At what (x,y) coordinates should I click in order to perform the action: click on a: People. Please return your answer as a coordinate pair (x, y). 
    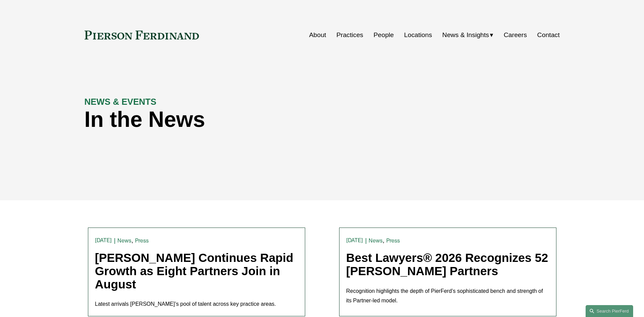
    Looking at the image, I should click on (384, 35).